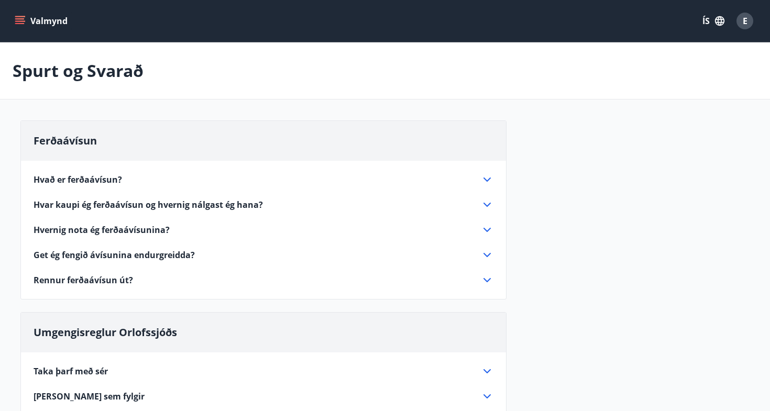  Describe the element at coordinates (263, 230) in the screenshot. I see `div: Hvernig nota ég ferðaávísunina?` at that location.